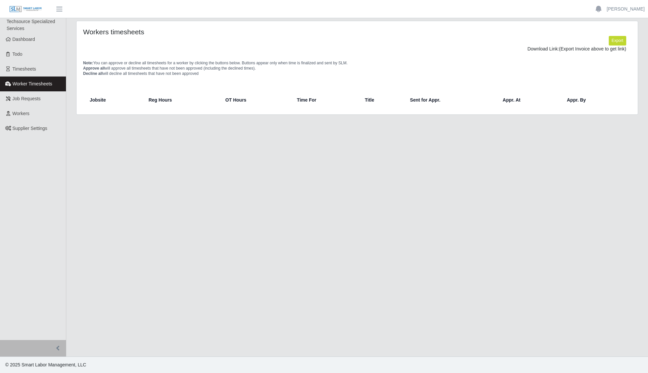 Image resolution: width=648 pixels, height=373 pixels. Describe the element at coordinates (27, 99) in the screenshot. I see `span: Job Requests` at that location.